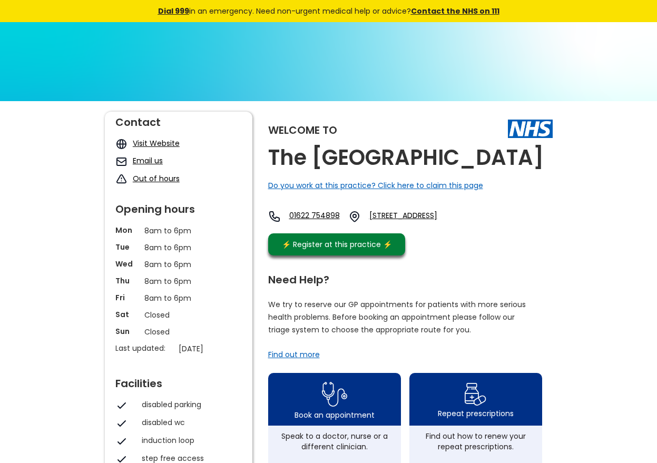 Image resolution: width=657 pixels, height=463 pixels. Describe the element at coordinates (121, 161) in the screenshot. I see `img: mail icon` at that location.